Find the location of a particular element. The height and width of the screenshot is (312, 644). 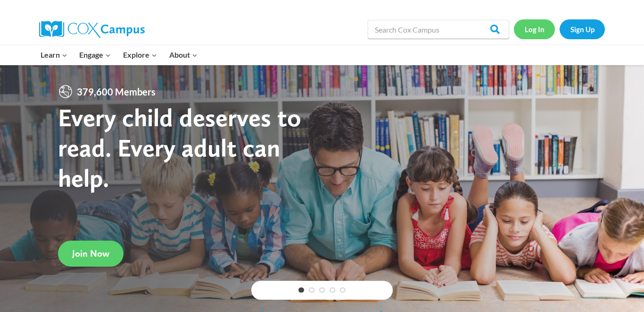

a: Join Now is located at coordinates (90, 253).